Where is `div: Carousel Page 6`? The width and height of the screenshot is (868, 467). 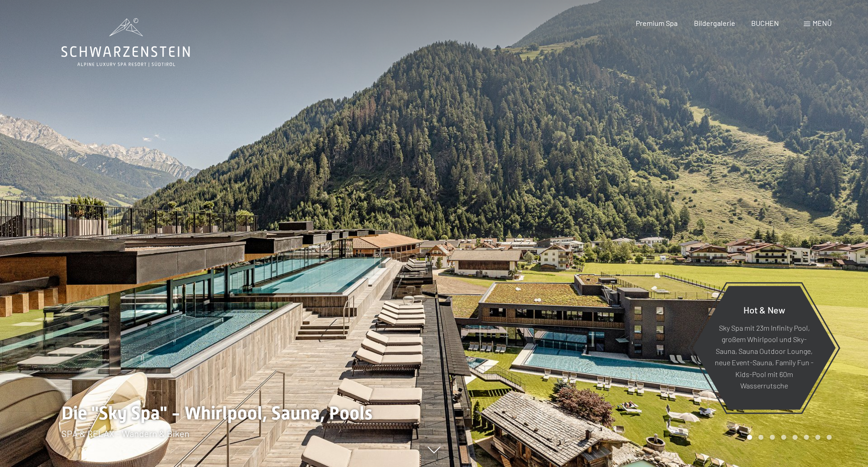 div: Carousel Page 6 is located at coordinates (806, 437).